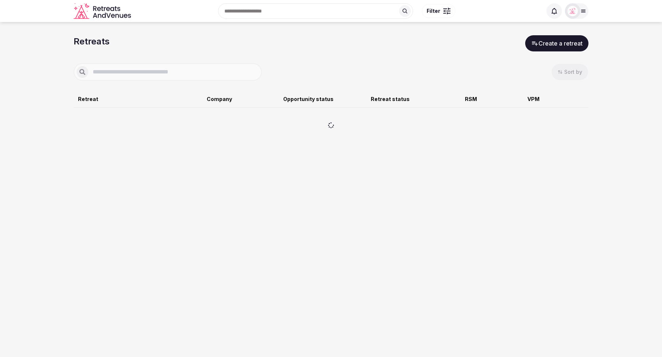 The width and height of the screenshot is (662, 357). Describe the element at coordinates (103, 11) in the screenshot. I see `svg: Retreats and Venues company logo` at that location.